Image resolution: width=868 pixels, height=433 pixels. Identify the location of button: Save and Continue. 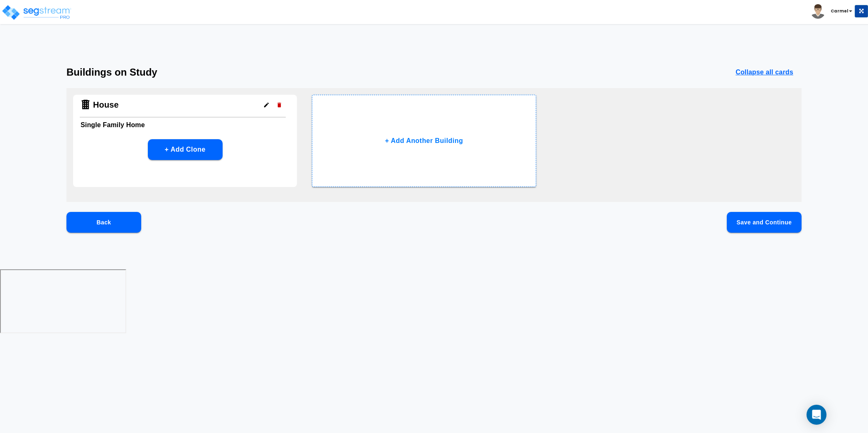
(764, 222).